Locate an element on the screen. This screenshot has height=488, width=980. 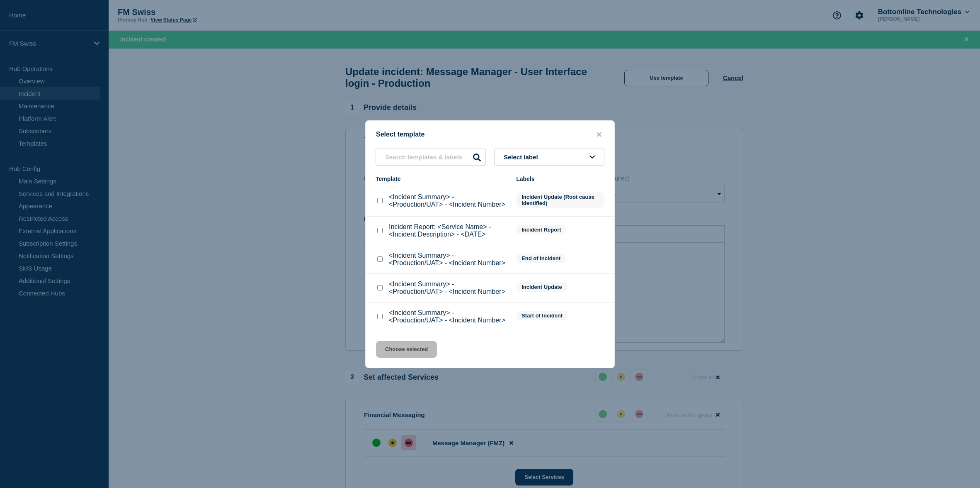
input: Incident Report: <Service Name> - <Incident Description> - <DATE> checkbox is located at coordinates (380, 230).